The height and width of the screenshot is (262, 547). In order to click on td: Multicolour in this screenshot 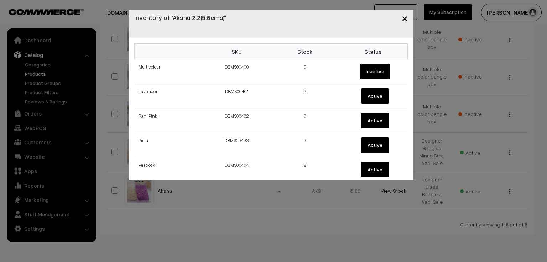, I will do `click(168, 72)`.